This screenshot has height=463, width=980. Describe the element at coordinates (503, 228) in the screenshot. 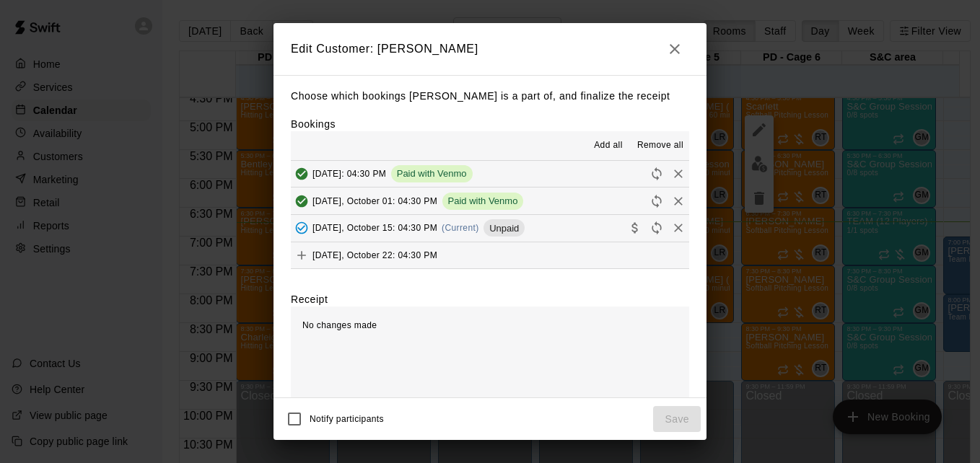

I see `span: Unpaid` at that location.